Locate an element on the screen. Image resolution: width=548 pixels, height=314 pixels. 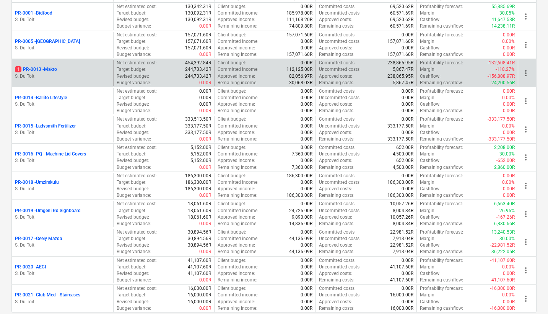
p: 30.05% is located at coordinates (507, 13).